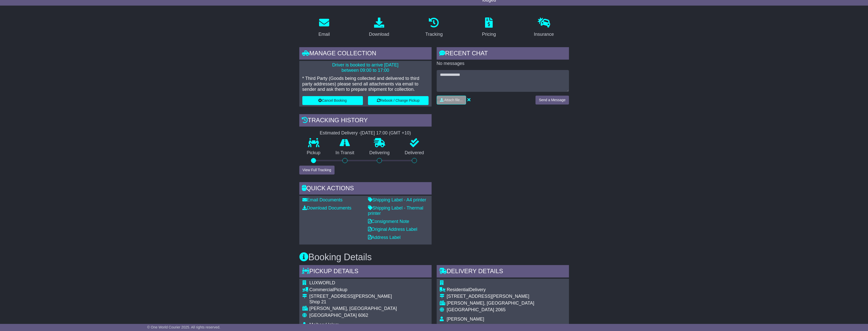 The image size is (868, 331). Describe the element at coordinates (503, 272) in the screenshot. I see `div: Delivery Details` at that location.